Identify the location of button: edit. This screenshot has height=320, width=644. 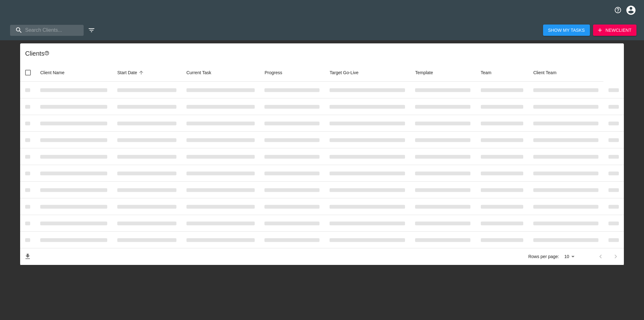
(92, 30).